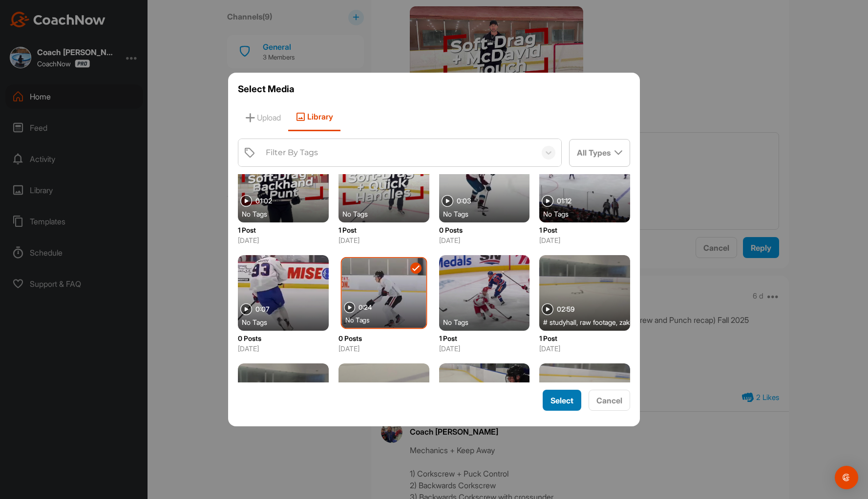 This screenshot has height=499, width=868. I want to click on button: Select, so click(562, 400).